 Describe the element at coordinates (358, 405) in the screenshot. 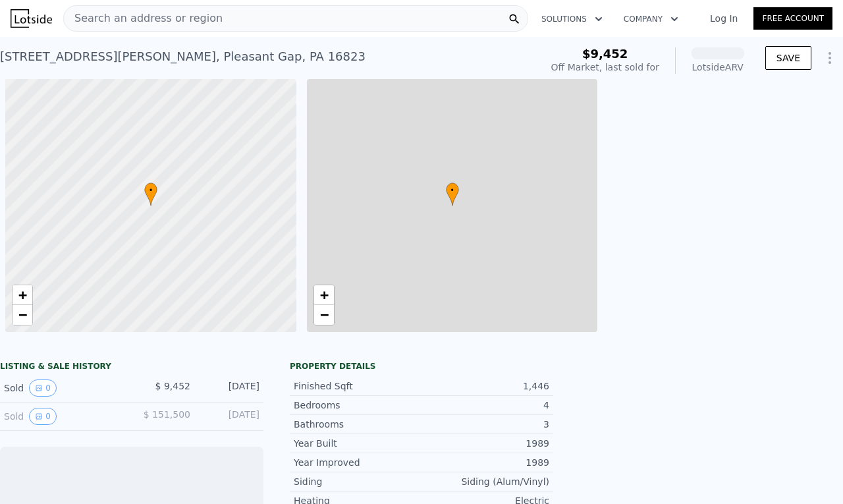

I see `div: Bedrooms` at that location.